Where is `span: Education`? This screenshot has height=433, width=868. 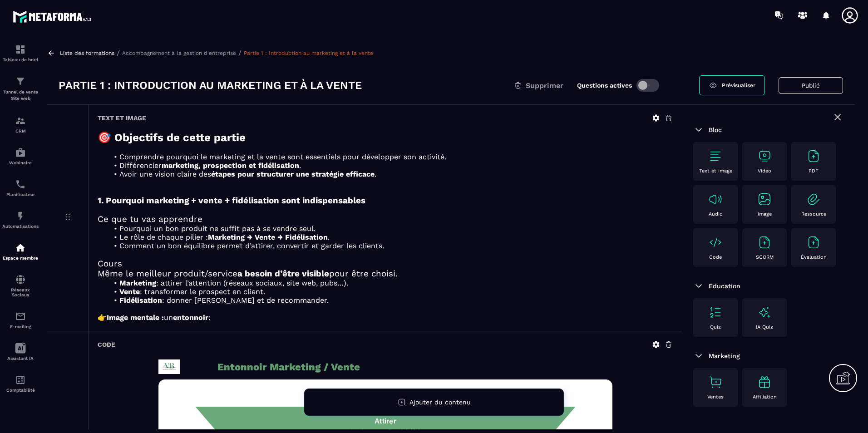
span: Education is located at coordinates (725, 286).